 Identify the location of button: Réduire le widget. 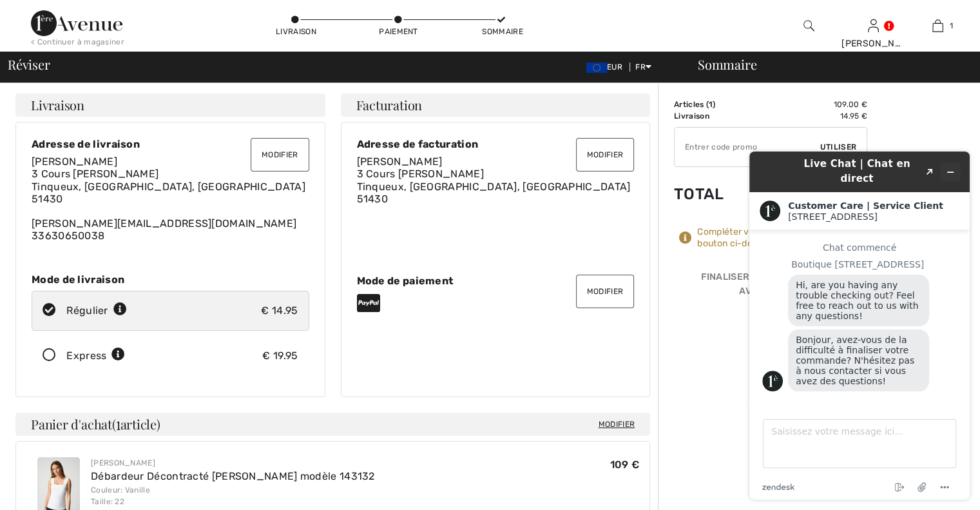
(211, 31).